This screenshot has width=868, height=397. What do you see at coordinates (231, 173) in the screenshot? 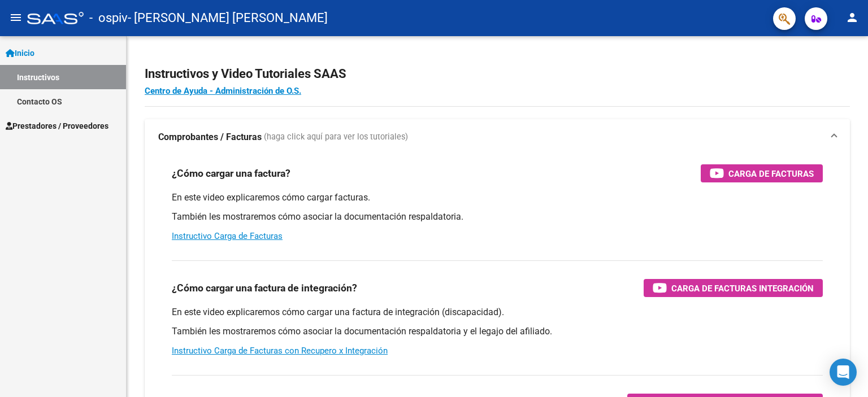
I see `h3: ¿Cómo cargar una factura?` at bounding box center [231, 173].